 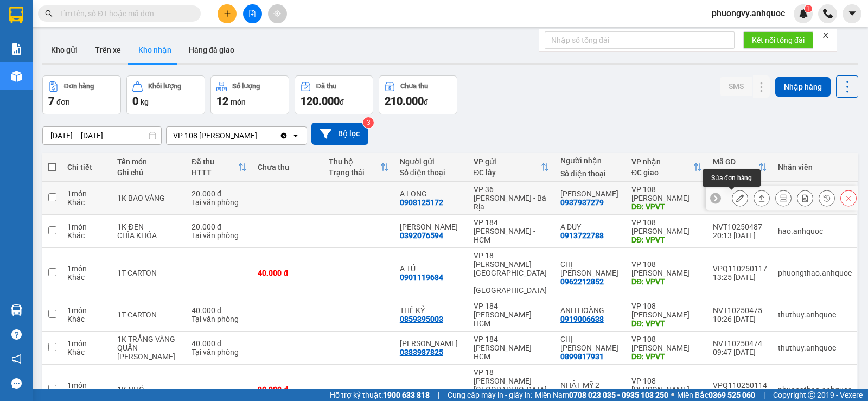 What do you see at coordinates (815, 167) in the screenshot?
I see `div: Nhân viên` at bounding box center [815, 167].